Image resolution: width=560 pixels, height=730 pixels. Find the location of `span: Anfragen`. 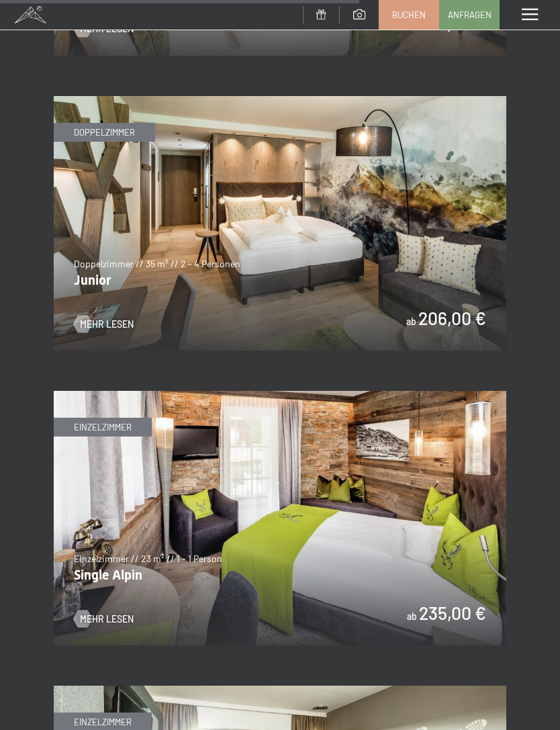

span: Anfragen is located at coordinates (469, 15).